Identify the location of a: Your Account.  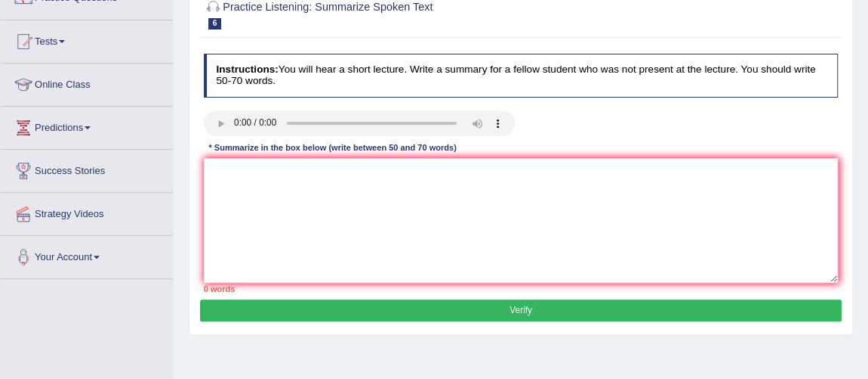
(87, 254).